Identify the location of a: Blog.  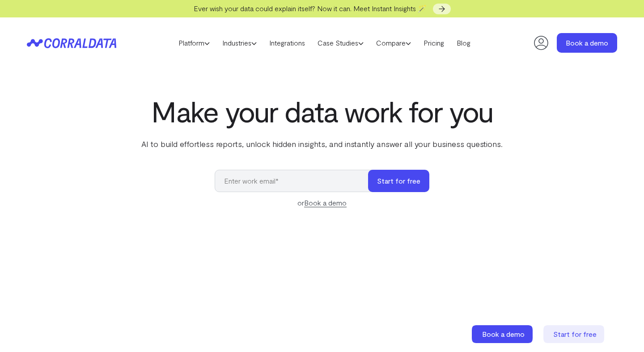
(463, 43).